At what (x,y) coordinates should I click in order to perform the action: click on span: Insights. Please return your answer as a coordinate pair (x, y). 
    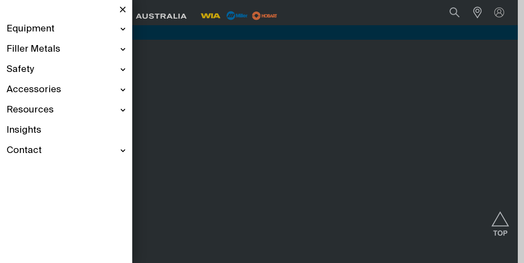
    Looking at the image, I should click on (24, 130).